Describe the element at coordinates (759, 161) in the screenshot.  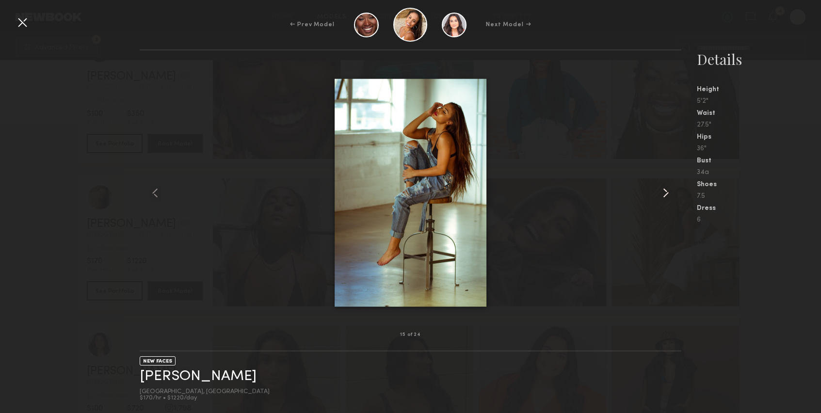
I see `div: Bust` at that location.